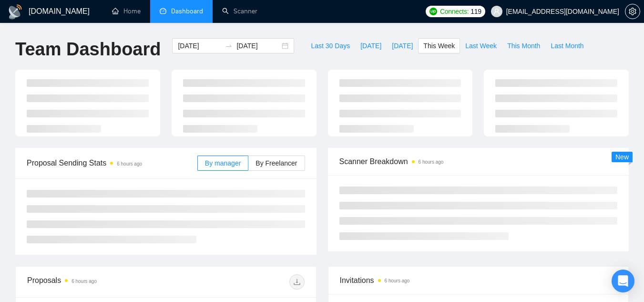  Describe the element at coordinates (479, 280) in the screenshot. I see `span: Invitations` at that location.